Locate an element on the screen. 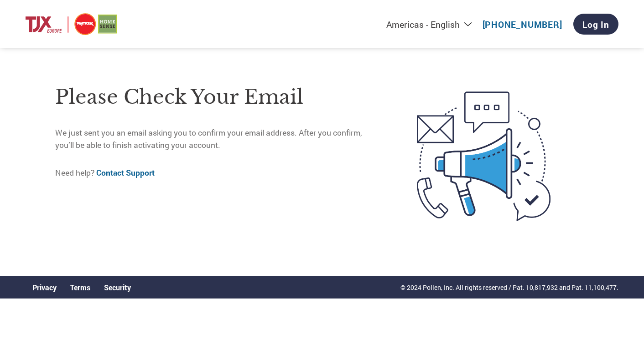 Image resolution: width=644 pixels, height=339 pixels. a: Terms is located at coordinates (80, 287).